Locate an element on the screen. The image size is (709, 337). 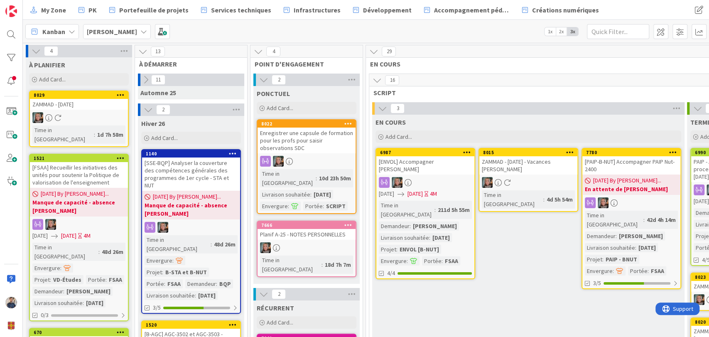
span: 1x is located at coordinates (550, 32).